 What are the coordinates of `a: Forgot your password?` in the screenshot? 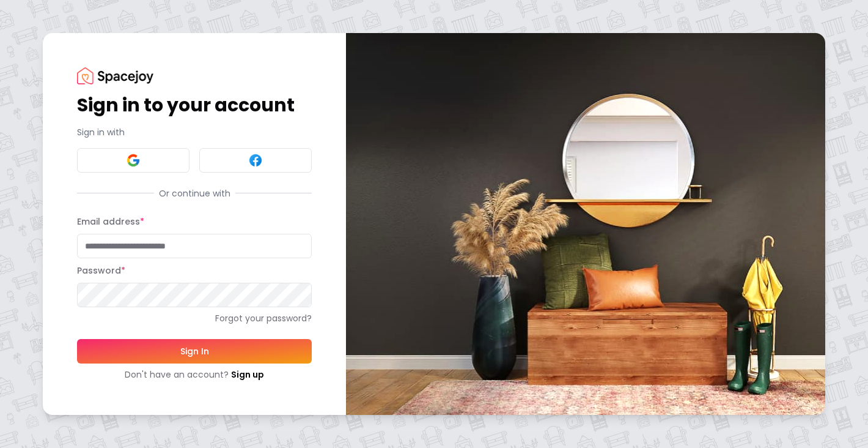 It's located at (195, 318).